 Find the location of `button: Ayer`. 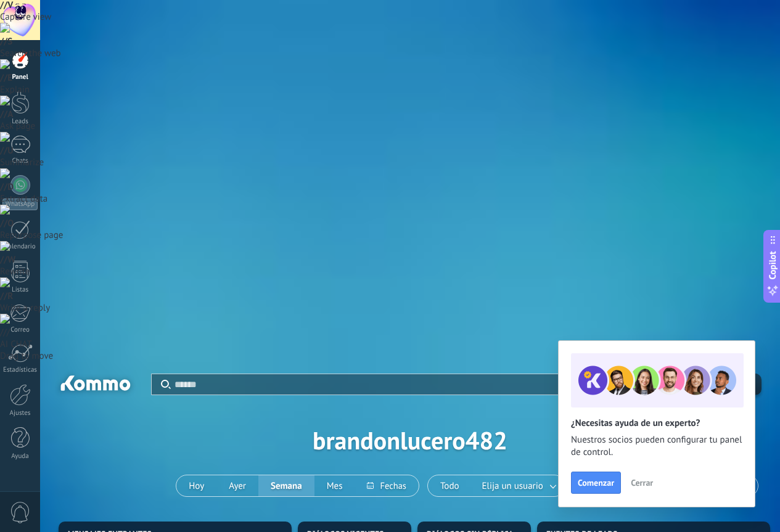

button: Ayer is located at coordinates (237, 486).